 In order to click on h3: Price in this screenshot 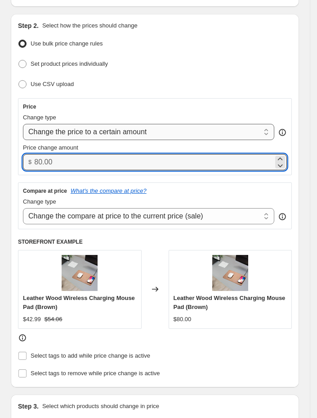, I will do `click(29, 107)`.